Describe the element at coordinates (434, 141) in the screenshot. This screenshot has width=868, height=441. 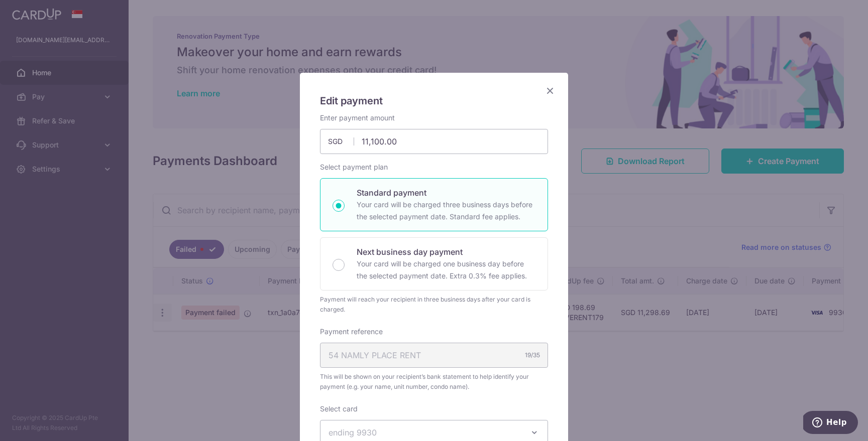
I see `input: 0.00` at that location.